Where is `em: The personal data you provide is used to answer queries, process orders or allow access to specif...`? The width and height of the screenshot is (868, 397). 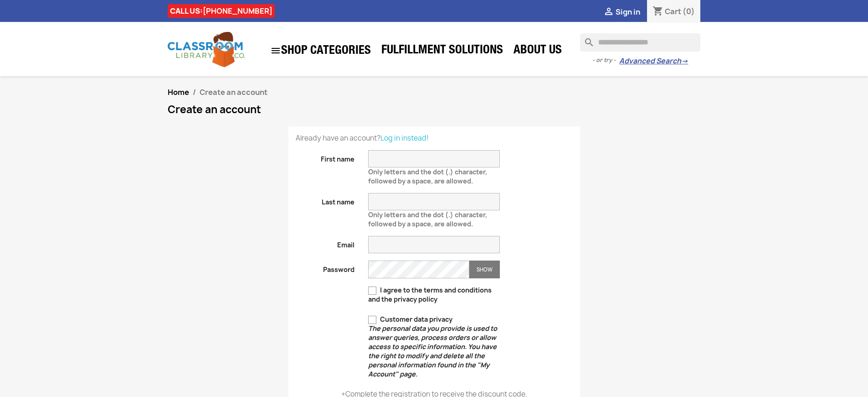 em: The personal data you provide is used to answer queries, process orders or allow access to specif... is located at coordinates (432, 350).